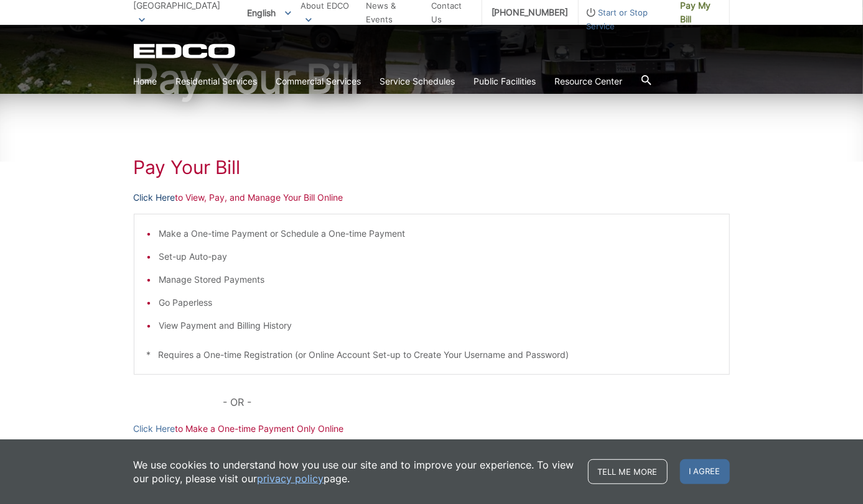 This screenshot has height=504, width=863. I want to click on li: View Payment and Billing History, so click(438, 326).